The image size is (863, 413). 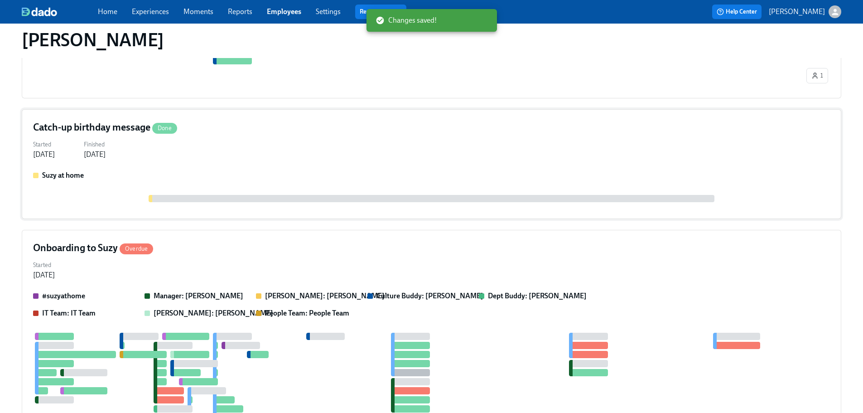 What do you see at coordinates (60, 12) in the screenshot?
I see `a: dado` at bounding box center [60, 12].